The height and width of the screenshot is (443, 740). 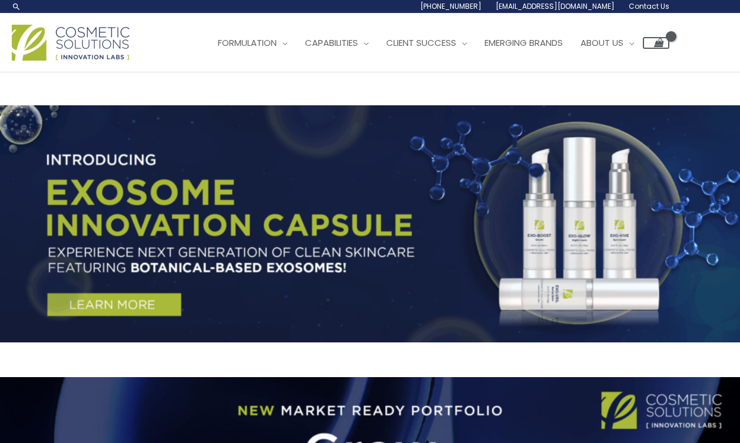 I want to click on a: Emerging Brands, so click(x=523, y=43).